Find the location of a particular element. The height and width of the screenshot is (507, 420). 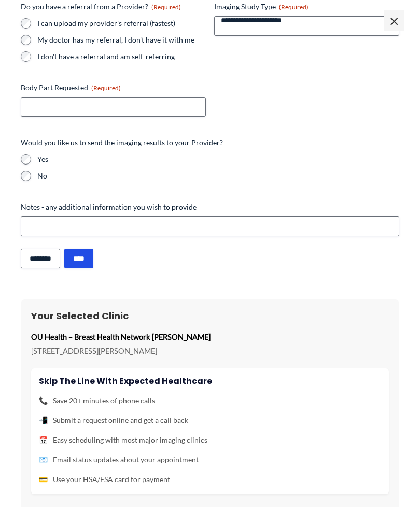

label: Notes - any additional information you wish to provide is located at coordinates (210, 207).